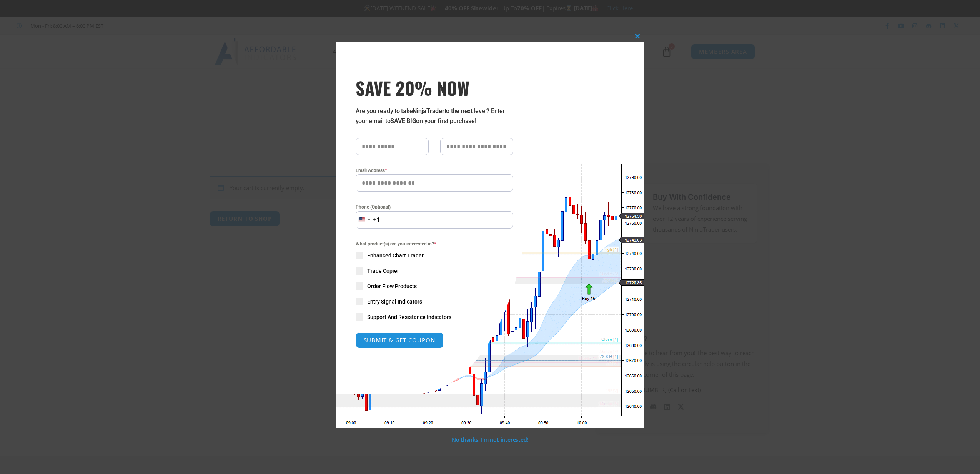 The width and height of the screenshot is (980, 474). I want to click on span: Order Flow Products, so click(392, 286).